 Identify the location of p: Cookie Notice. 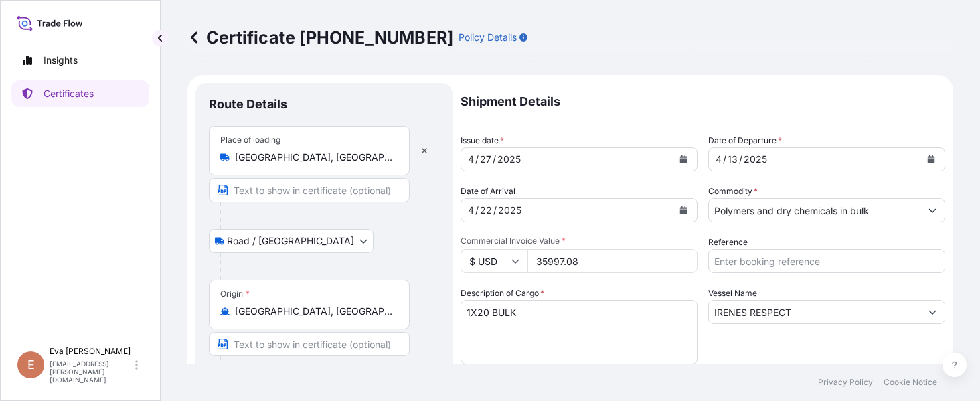
(910, 382).